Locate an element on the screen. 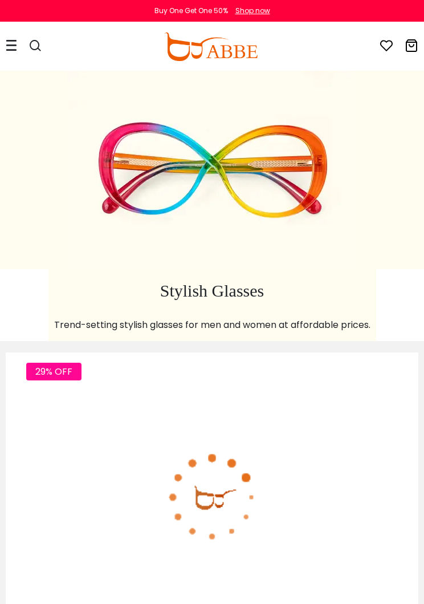 This screenshot has height=604, width=424. div: Shop now is located at coordinates (253, 11).